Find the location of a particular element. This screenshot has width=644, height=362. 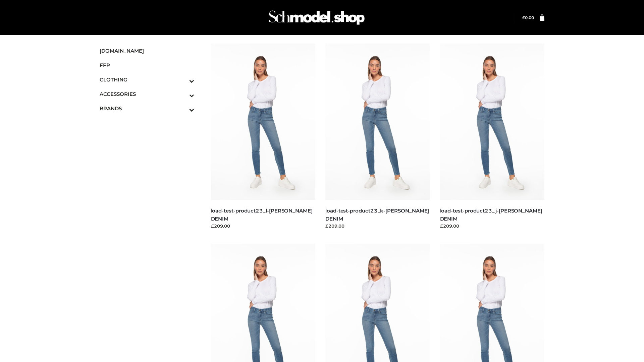

span: ACCESSORIES is located at coordinates (147, 94).